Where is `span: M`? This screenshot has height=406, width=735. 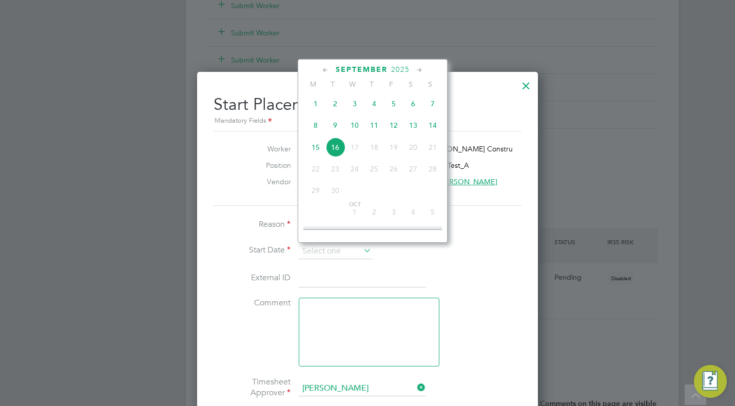 span: M is located at coordinates (313, 84).